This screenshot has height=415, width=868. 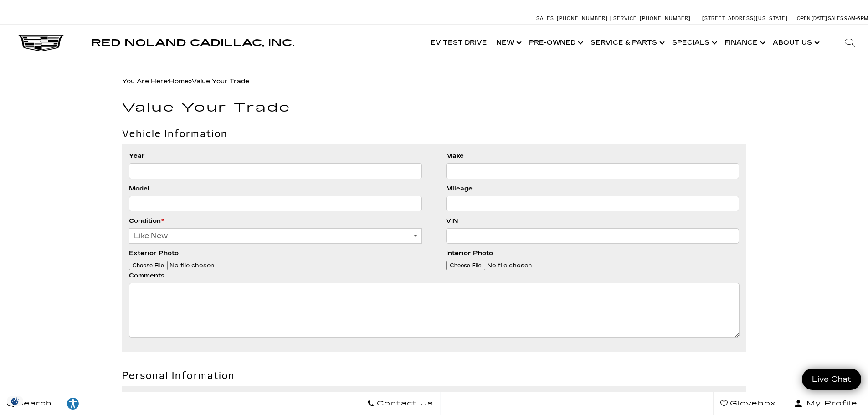 I want to click on label: VIN, so click(x=452, y=221).